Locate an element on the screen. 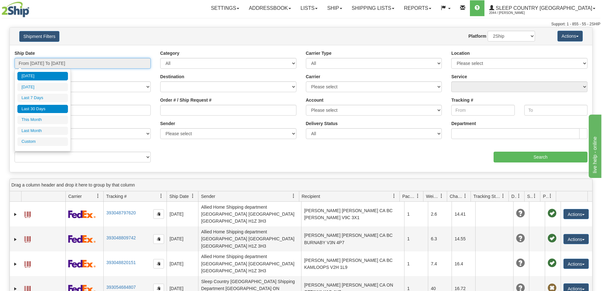 Image resolution: width=602 pixels, height=291 pixels. label: Category is located at coordinates (170, 53).